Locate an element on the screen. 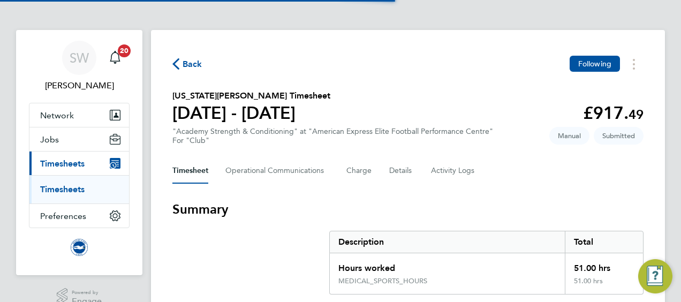 Image resolution: width=681 pixels, height=302 pixels. span: 20 is located at coordinates (124, 51).